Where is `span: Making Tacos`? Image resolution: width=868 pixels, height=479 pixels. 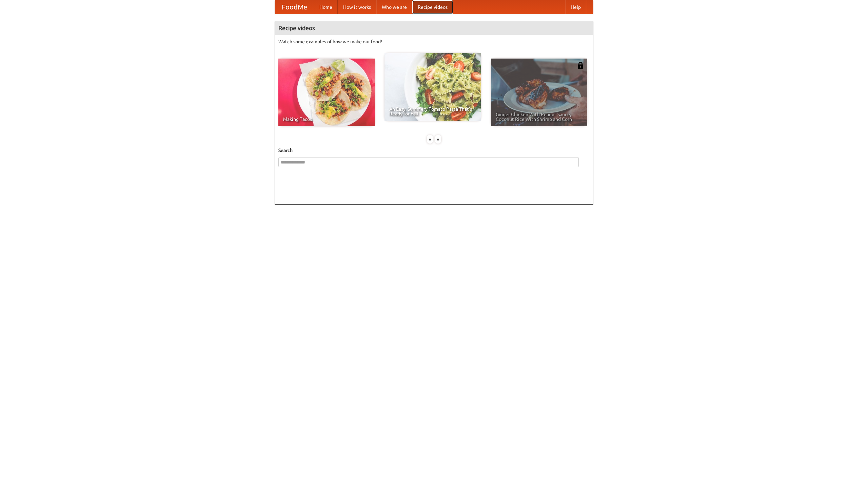
span: Making Tacos is located at coordinates (327, 119).